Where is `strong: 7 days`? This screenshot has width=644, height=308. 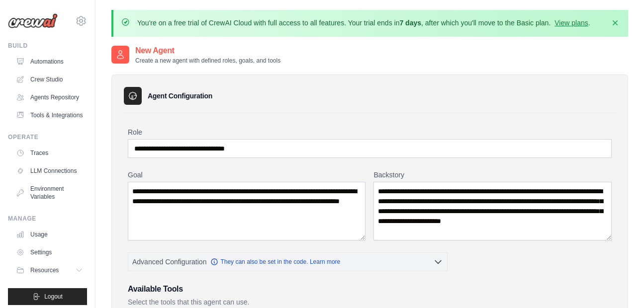 strong: 7 days is located at coordinates (410, 23).